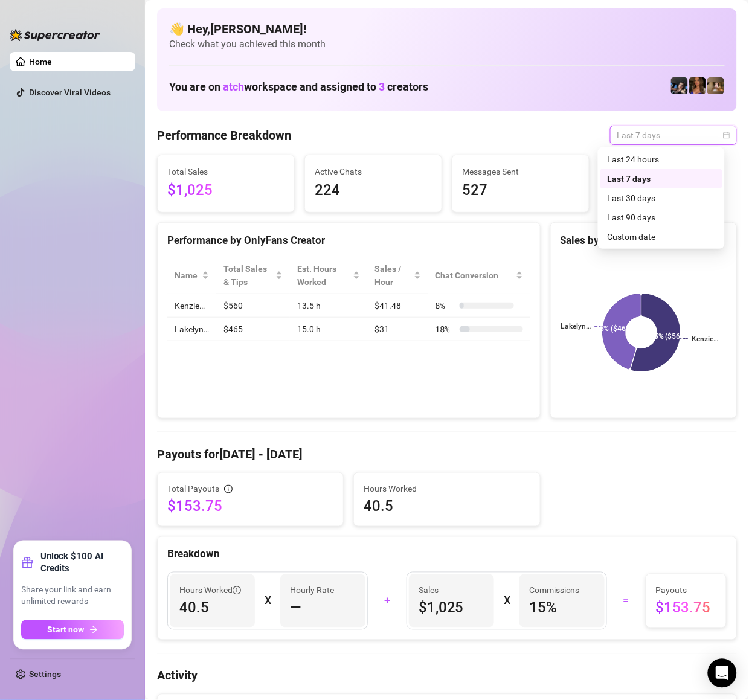  I want to click on th: Chat Conversion, so click(479, 276).